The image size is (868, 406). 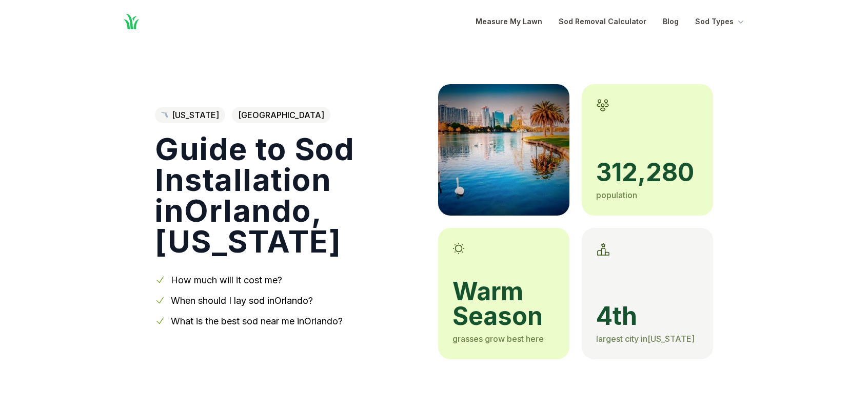 I want to click on span: 312,280, so click(x=648, y=172).